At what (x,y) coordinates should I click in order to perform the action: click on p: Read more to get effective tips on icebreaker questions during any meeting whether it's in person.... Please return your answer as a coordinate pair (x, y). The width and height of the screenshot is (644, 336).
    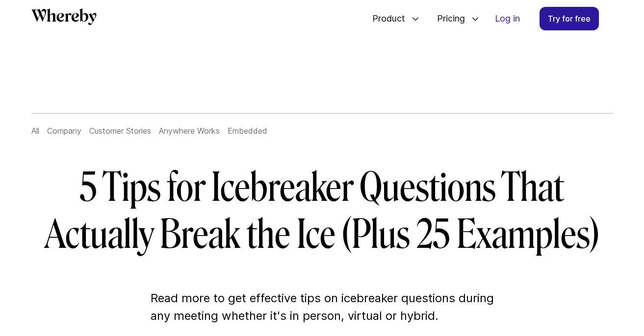
    Looking at the image, I should click on (322, 308).